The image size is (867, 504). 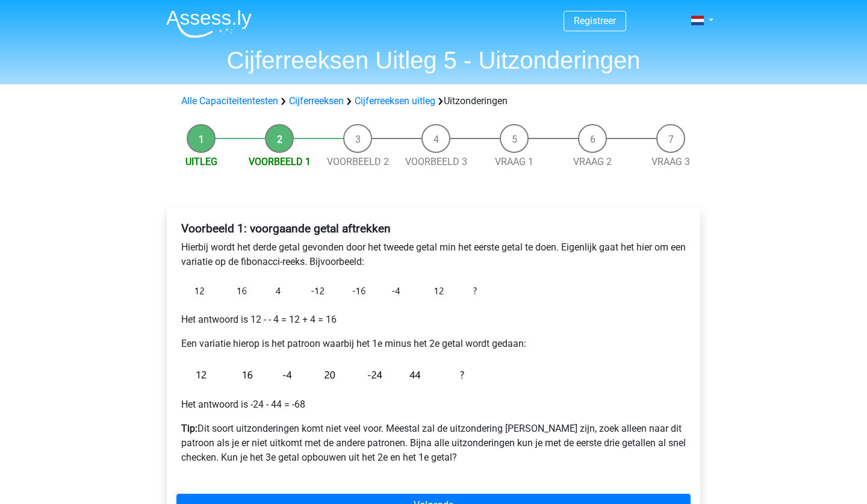 I want to click on p: Het antwoord is -24 - 44 = -68, so click(x=434, y=404).